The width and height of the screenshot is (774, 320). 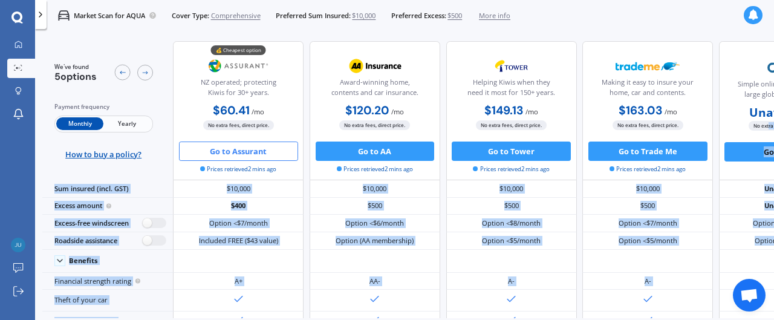 I want to click on div: Excess amount, so click(x=108, y=206).